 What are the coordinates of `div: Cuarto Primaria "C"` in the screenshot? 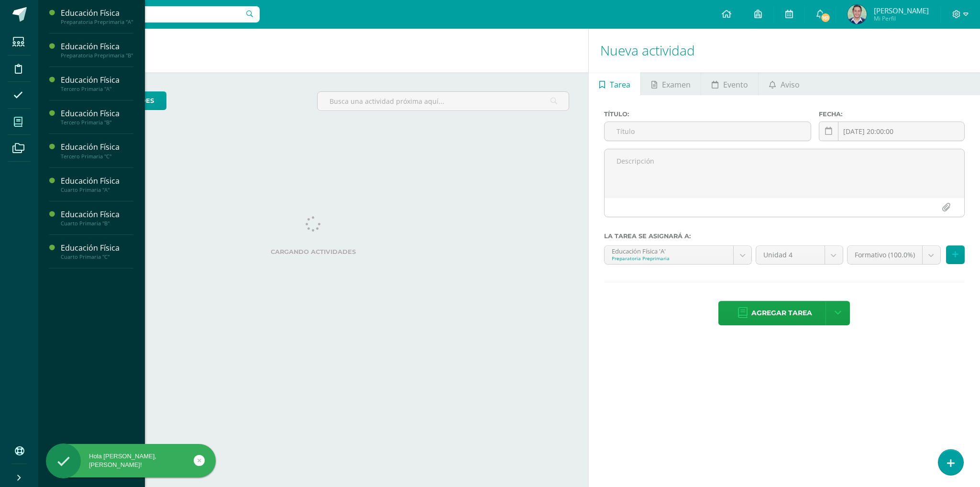 It's located at (97, 257).